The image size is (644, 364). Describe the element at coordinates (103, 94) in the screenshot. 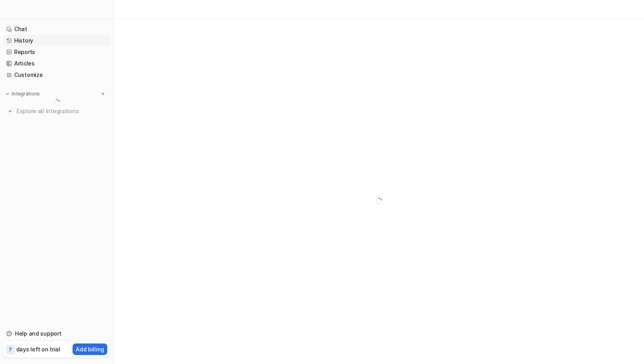

I see `img: menu_add.svg` at that location.